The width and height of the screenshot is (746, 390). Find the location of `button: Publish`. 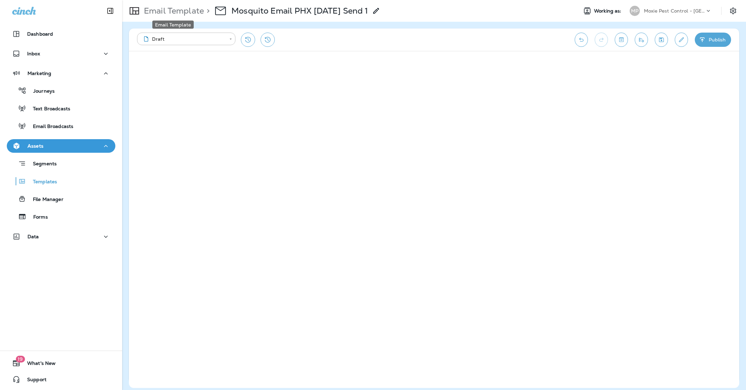

button: Publish is located at coordinates (713, 40).